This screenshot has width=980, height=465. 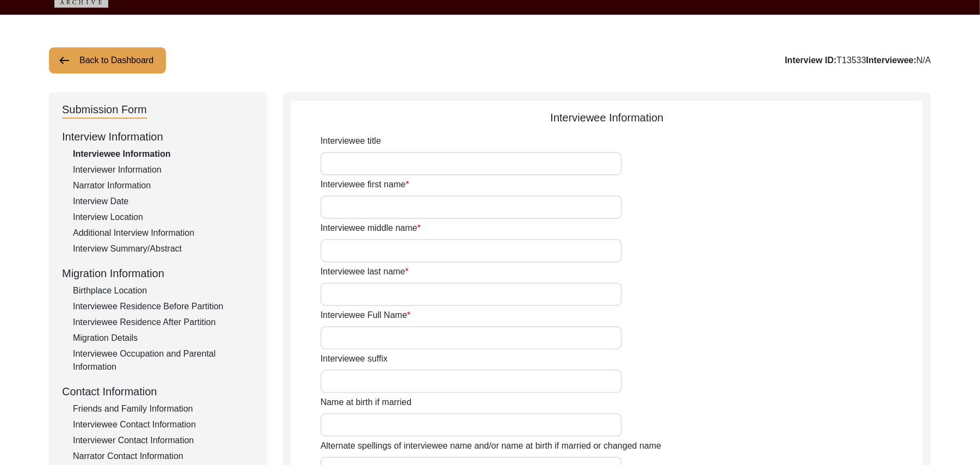 What do you see at coordinates (365, 272) in the screenshot?
I see `label: Interviewee last name` at bounding box center [365, 272].